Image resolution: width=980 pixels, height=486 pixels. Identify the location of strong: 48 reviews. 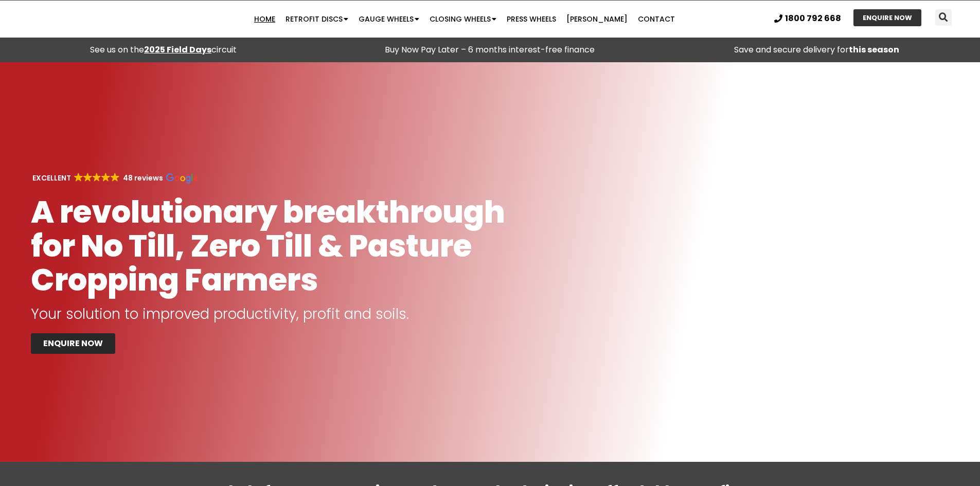
(143, 178).